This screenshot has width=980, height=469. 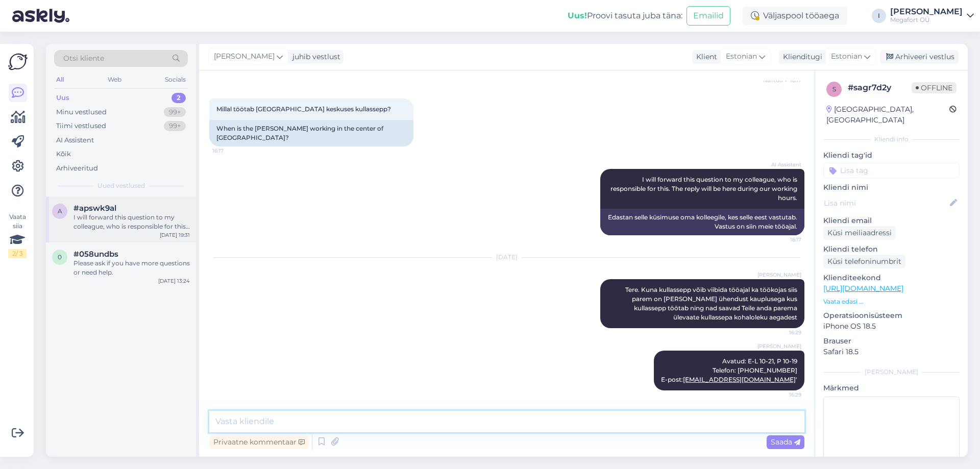 I want to click on div: Arhiveeri vestlus, so click(x=919, y=57).